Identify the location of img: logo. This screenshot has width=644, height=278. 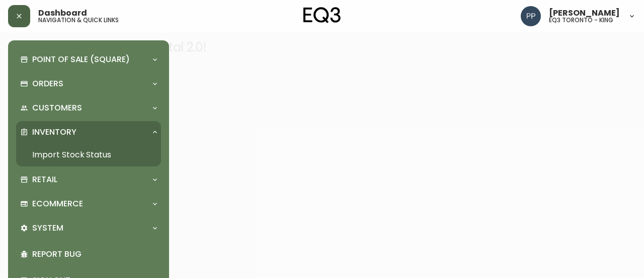
(322, 15).